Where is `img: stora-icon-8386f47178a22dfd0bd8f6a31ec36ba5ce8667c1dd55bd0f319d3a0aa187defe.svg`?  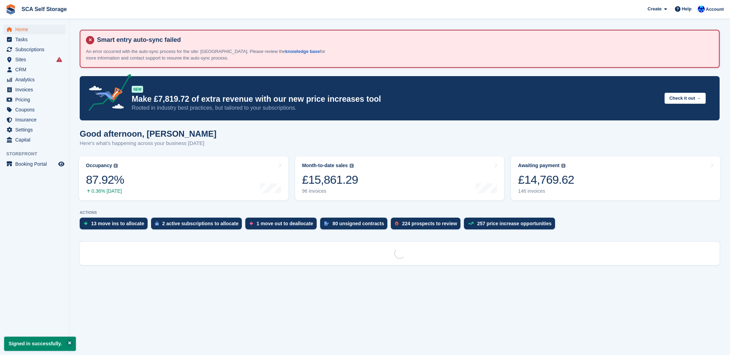 img: stora-icon-8386f47178a22dfd0bd8f6a31ec36ba5ce8667c1dd55bd0f319d3a0aa187defe.svg is located at coordinates (11, 9).